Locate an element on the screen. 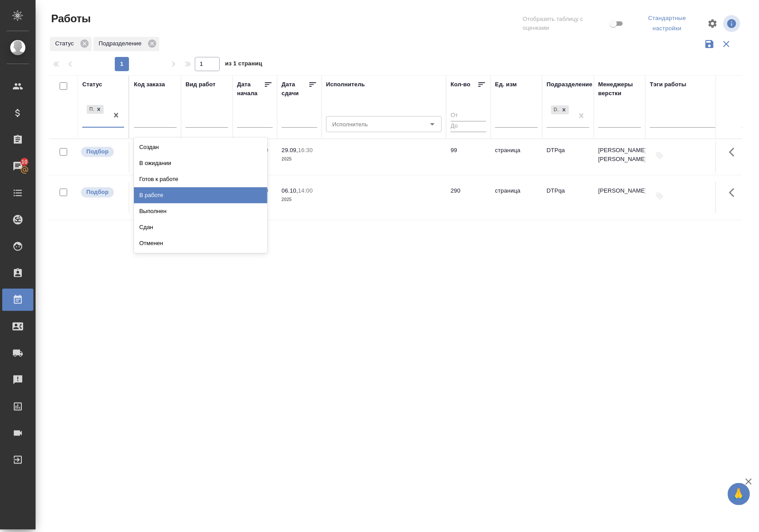 The height and width of the screenshot is (532, 759). div: Дата сдачи is located at coordinates (295, 89).